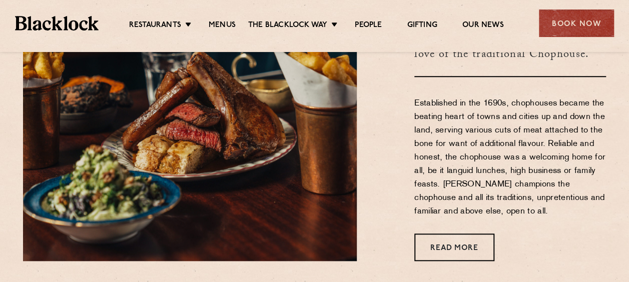  I want to click on p: Established in the 1690s, chophouses became the beating heart of towns and cities up and down the..., so click(510, 158).